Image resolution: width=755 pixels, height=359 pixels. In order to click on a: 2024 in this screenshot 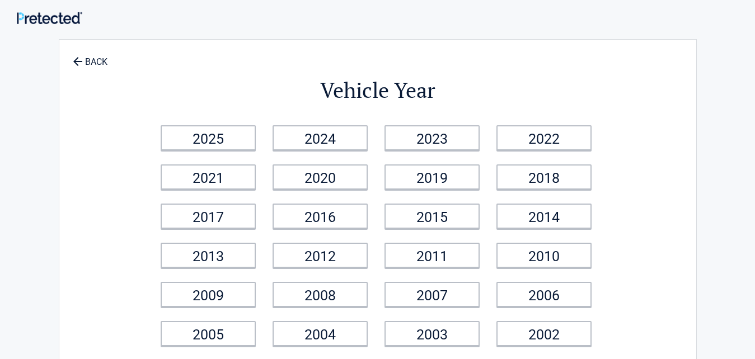, I will do `click(320, 138)`.